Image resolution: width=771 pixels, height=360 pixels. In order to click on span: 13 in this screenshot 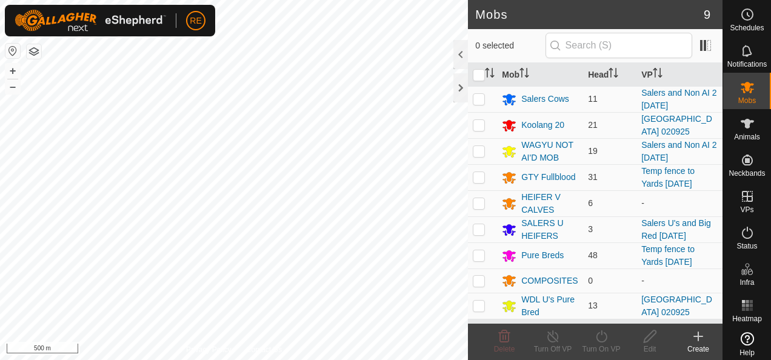, I will do `click(593, 306)`.